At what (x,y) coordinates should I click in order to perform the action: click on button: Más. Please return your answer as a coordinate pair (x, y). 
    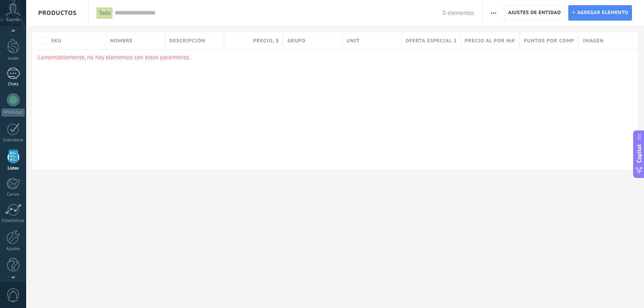
    Looking at the image, I should click on (493, 13).